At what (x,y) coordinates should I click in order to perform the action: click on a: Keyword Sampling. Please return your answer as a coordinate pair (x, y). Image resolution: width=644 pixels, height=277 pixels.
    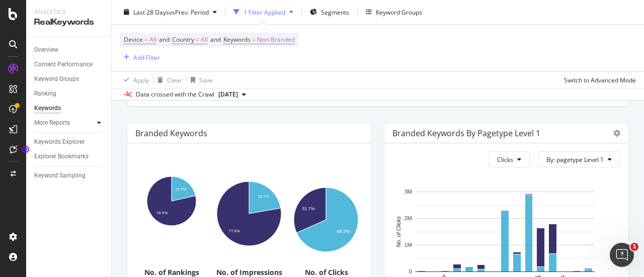
    Looking at the image, I should click on (69, 175).